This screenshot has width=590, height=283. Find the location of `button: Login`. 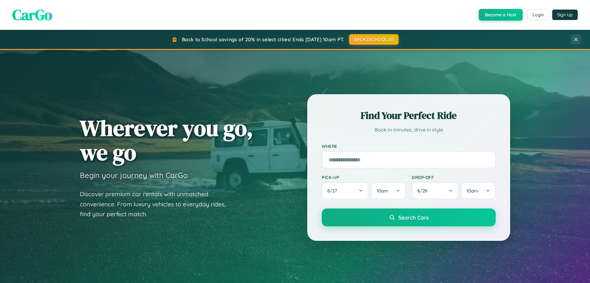

button: Login is located at coordinates (538, 15).